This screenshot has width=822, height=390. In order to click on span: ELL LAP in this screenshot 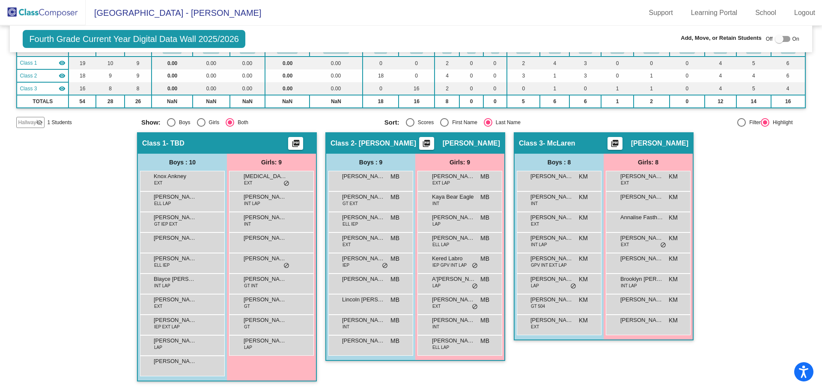, I will do `click(162, 203)`.